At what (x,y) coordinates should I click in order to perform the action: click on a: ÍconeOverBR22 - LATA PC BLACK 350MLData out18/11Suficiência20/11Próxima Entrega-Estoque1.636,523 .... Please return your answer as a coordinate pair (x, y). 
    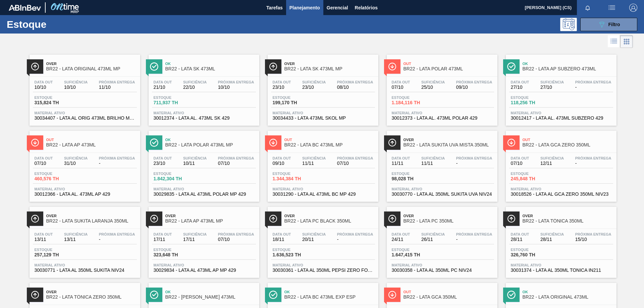
    Looking at the image, I should click on (322, 240).